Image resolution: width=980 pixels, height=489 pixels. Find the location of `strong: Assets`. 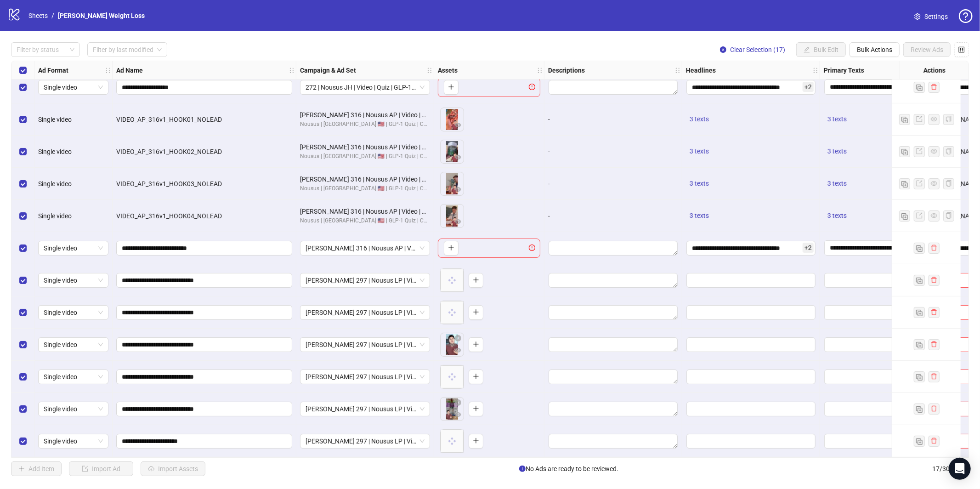

strong: Assets is located at coordinates (447, 70).